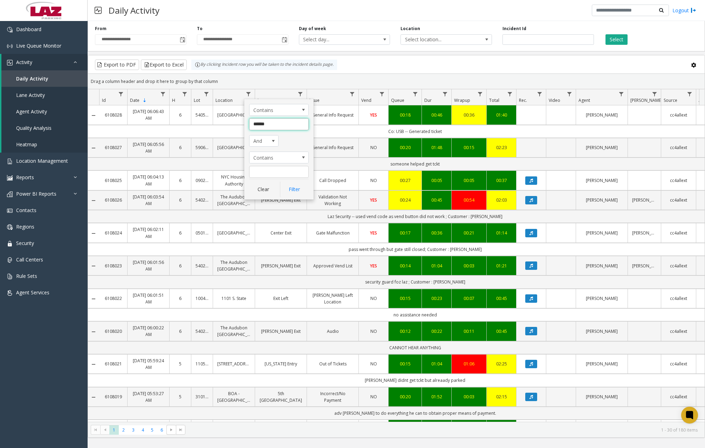  Describe the element at coordinates (34, 128) in the screenshot. I see `span: Quality Analysis` at that location.